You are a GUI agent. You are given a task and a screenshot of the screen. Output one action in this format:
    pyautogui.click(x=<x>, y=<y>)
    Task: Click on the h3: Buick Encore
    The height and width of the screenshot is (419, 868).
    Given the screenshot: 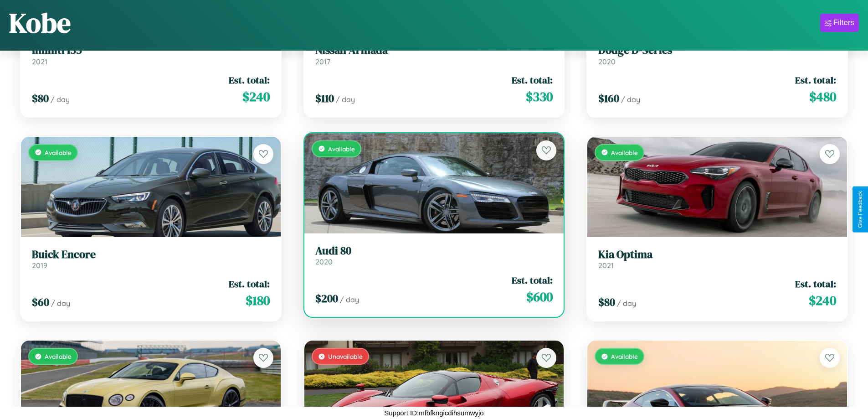 What is the action you would take?
    pyautogui.click(x=151, y=254)
    